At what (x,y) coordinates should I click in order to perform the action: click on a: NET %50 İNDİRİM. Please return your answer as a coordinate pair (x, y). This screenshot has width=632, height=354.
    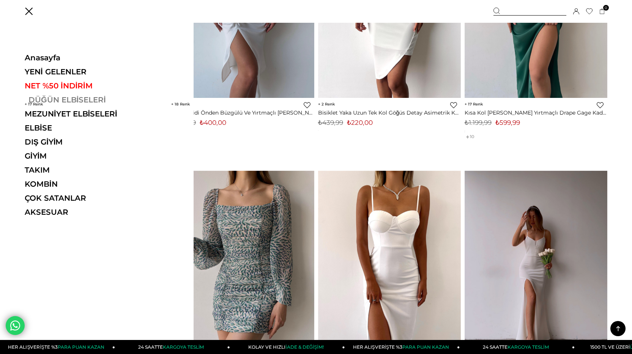
    Looking at the image, I should click on (77, 86).